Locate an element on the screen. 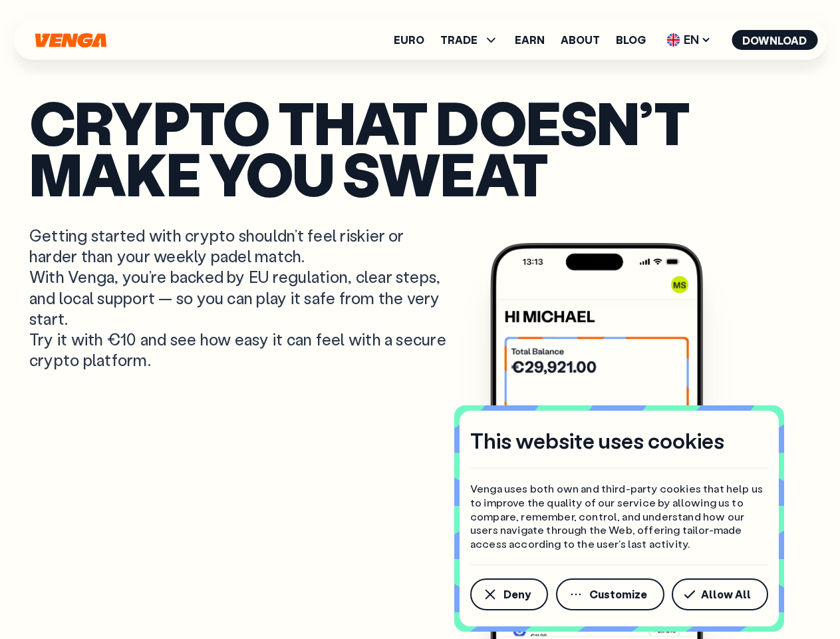  button: Allow All is located at coordinates (719, 594).